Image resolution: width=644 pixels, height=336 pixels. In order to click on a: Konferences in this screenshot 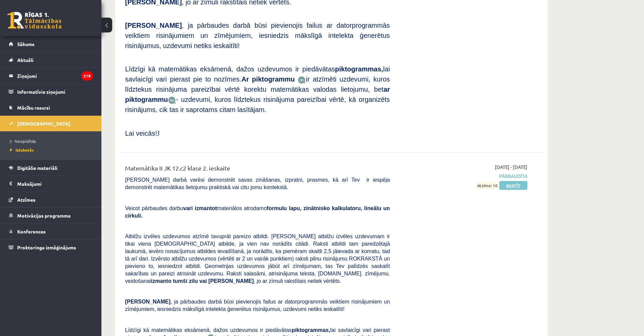, I will do `click(51, 231)`.